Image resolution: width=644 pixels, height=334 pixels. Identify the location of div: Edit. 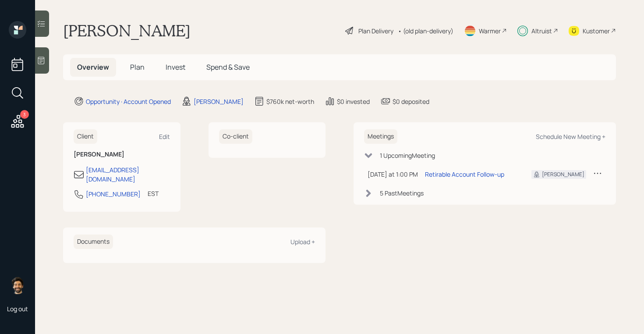
(164, 136).